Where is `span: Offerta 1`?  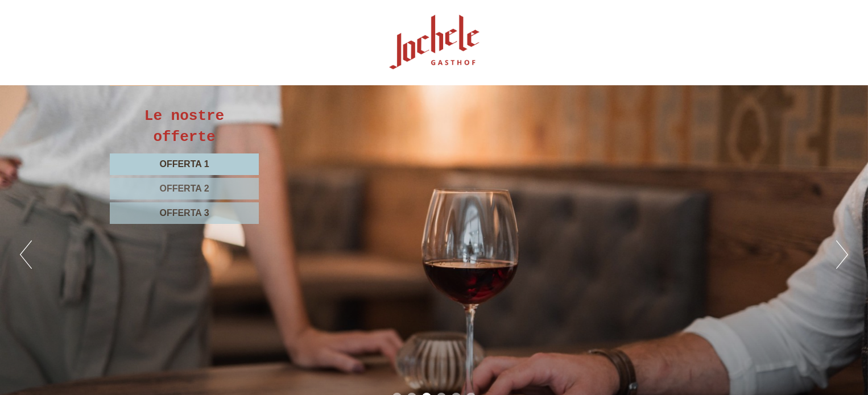 span: Offerta 1 is located at coordinates (184, 163).